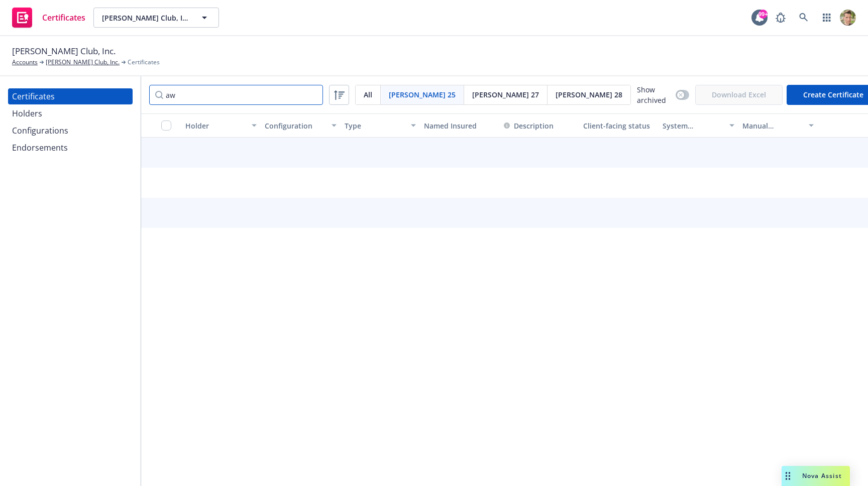 The image size is (868, 486). What do you see at coordinates (781, 18) in the screenshot?
I see `a: Report a Bug` at bounding box center [781, 18].